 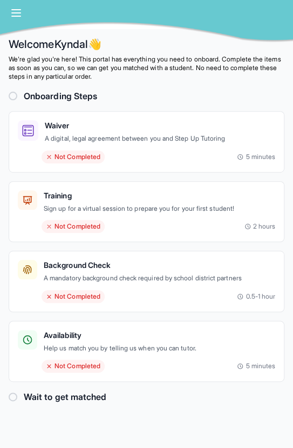 I want to click on h2: Wait to get matched, so click(x=65, y=397).